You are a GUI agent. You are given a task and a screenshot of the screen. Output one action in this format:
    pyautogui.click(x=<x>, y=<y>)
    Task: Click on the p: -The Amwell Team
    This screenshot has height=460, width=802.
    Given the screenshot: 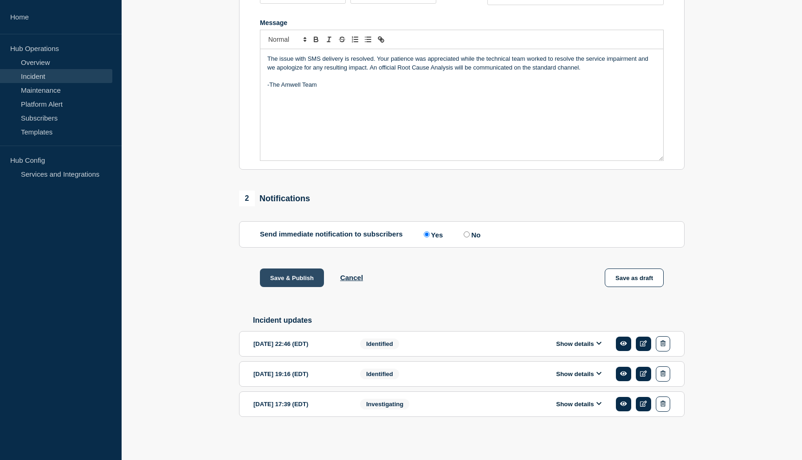 What is the action you would take?
    pyautogui.click(x=462, y=85)
    